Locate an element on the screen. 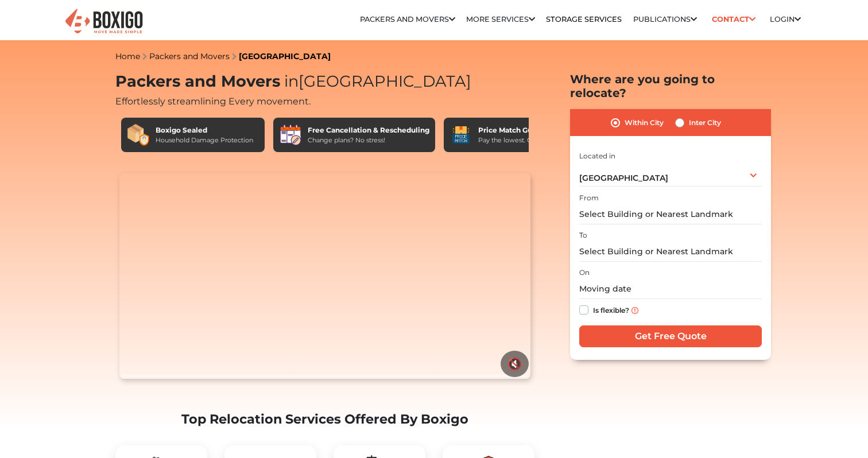 The image size is (868, 458). label: On is located at coordinates (585, 273).